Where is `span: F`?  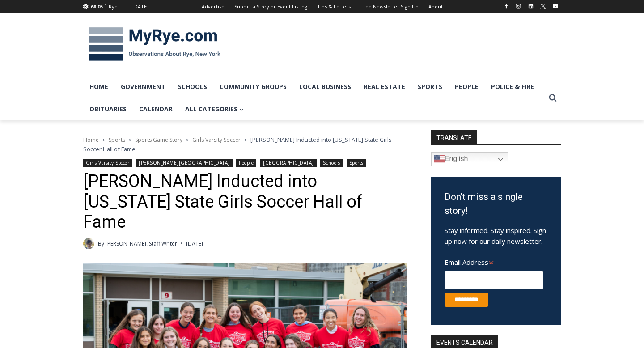 span: F is located at coordinates (105, 4).